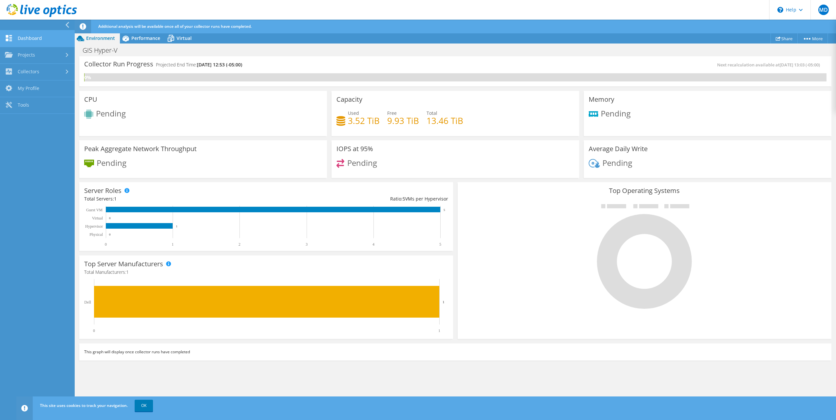  What do you see at coordinates (355, 149) in the screenshot?
I see `h3: IOPS at 95%` at bounding box center [355, 149].